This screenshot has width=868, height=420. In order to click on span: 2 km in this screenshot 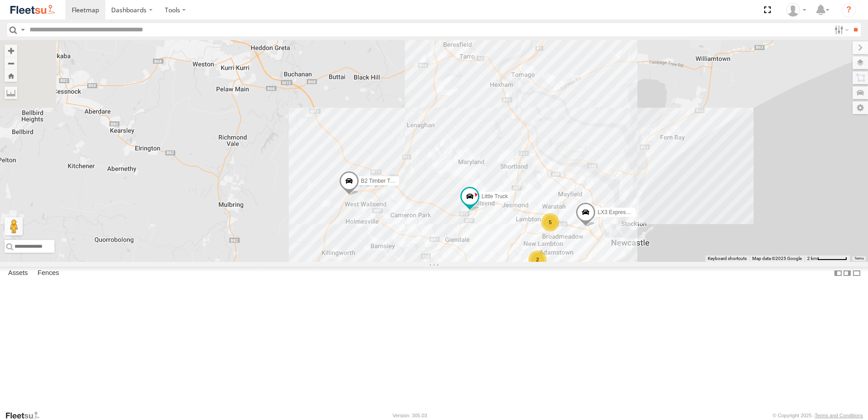, I will do `click(812, 258)`.